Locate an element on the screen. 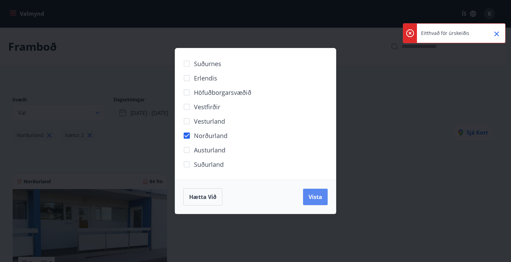 This screenshot has width=511, height=262. span: Norðurland is located at coordinates (211, 136).